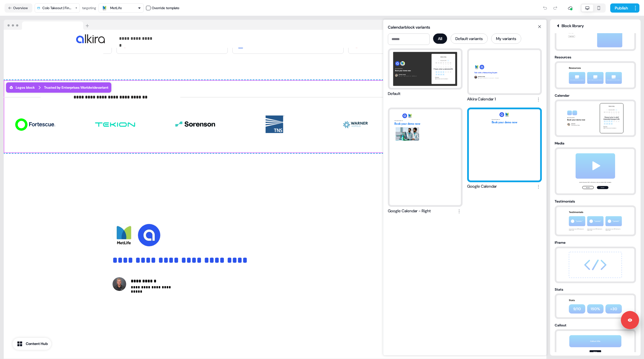  What do you see at coordinates (595, 290) in the screenshot?
I see `div: Stats` at bounding box center [595, 290].